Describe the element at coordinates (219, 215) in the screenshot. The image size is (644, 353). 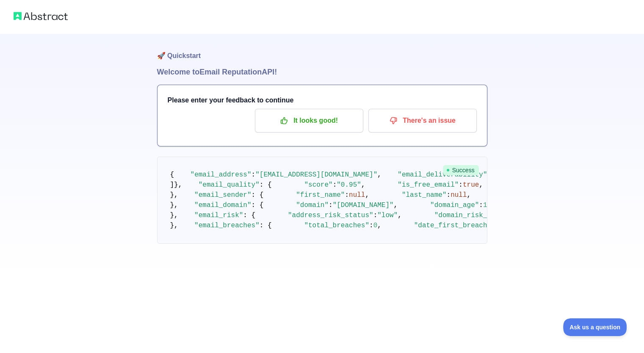
I see `span: "email_risk"` at that location.